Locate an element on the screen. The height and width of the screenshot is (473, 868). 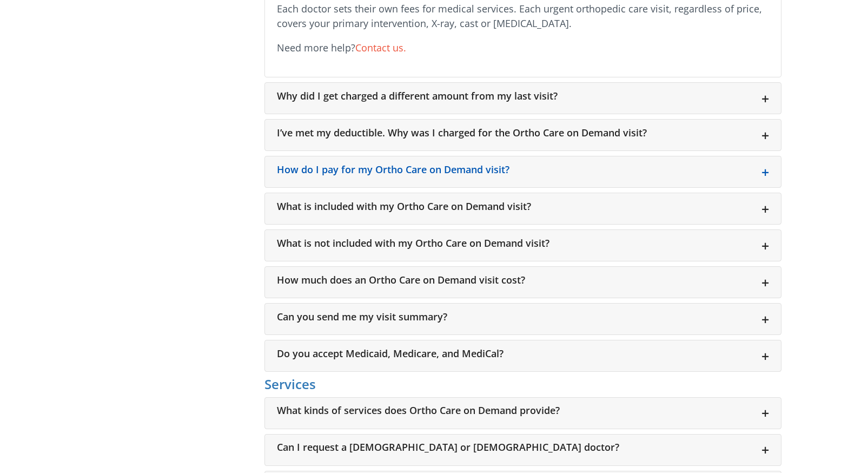
h6: Can you send me my visit summary? is located at coordinates (522, 317).